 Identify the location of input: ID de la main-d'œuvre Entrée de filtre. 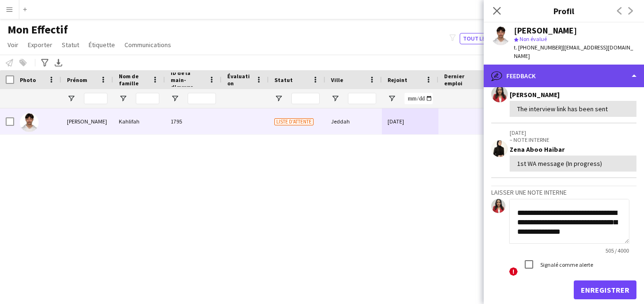
(202, 99).